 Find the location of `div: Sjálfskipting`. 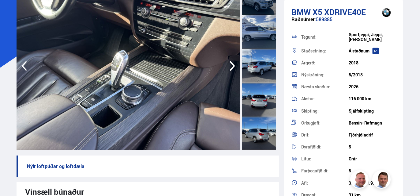

div: Sjálfskipting is located at coordinates (372, 111).